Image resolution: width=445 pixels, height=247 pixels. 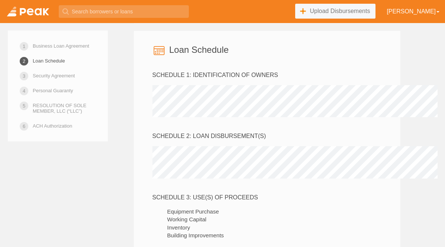 What do you see at coordinates (199, 50) in the screenshot?
I see `h3: Loan Schedule` at bounding box center [199, 50].